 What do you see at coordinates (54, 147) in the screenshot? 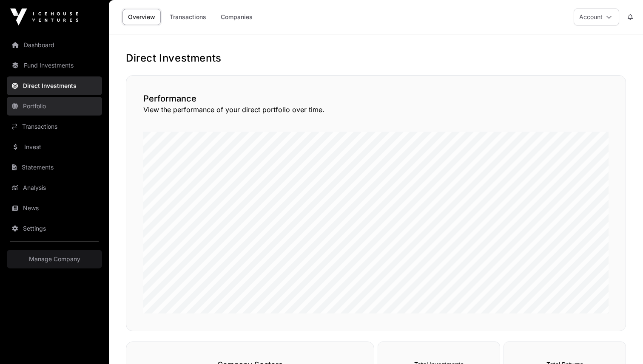
I see `a: Invest` at bounding box center [54, 147].